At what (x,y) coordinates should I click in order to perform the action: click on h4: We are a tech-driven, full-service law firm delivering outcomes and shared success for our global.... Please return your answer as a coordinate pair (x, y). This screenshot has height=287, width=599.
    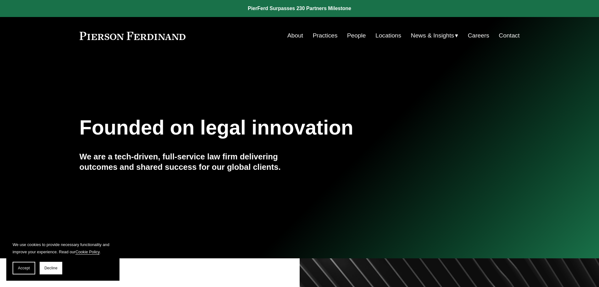
    Looking at the image, I should click on (190, 161).